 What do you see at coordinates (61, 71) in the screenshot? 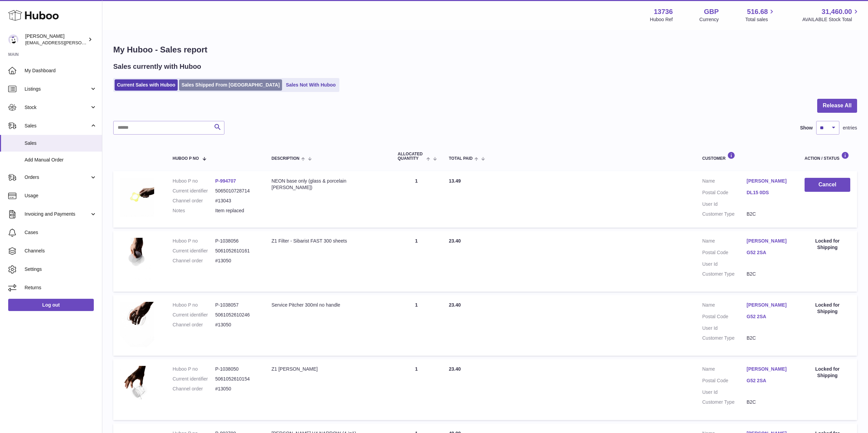
I see `span: My Dashboard` at bounding box center [61, 71].